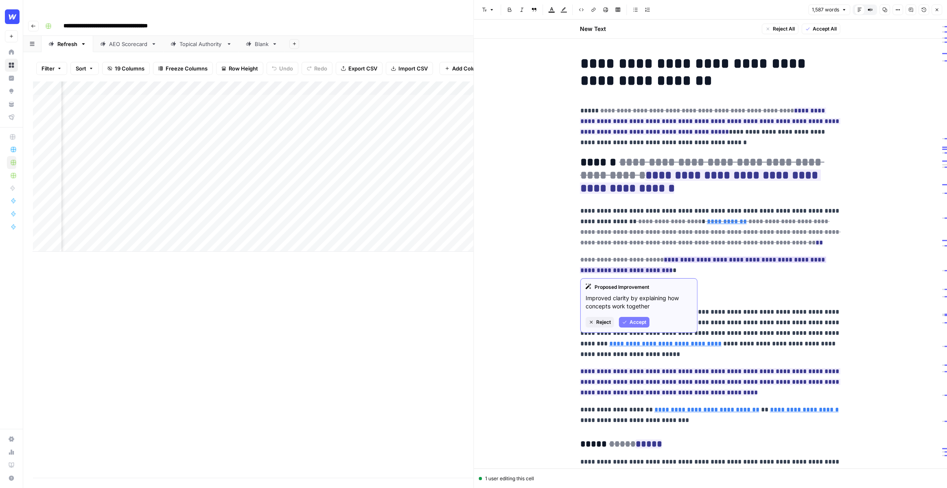 The image size is (947, 488). Describe the element at coordinates (262, 44) in the screenshot. I see `div: Blank` at that location.